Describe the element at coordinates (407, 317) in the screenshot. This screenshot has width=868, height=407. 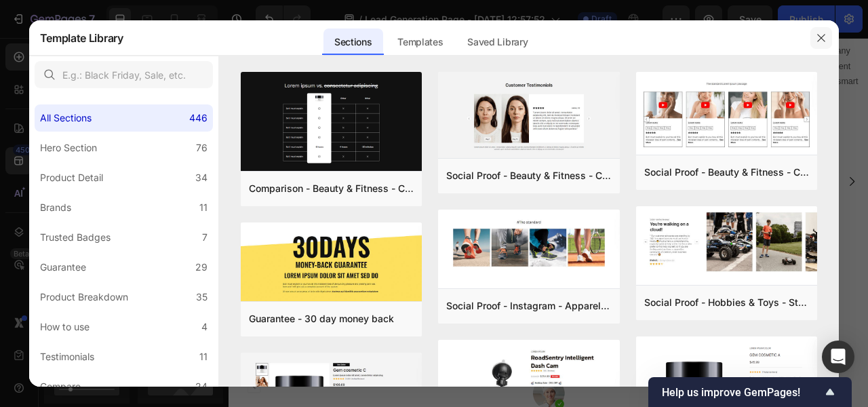
I see `p: What People Think About Us` at that location.